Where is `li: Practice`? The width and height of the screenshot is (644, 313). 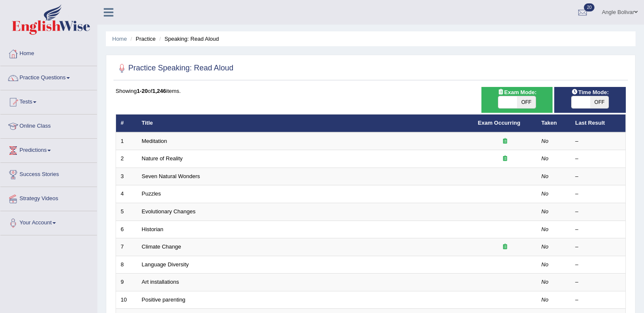
li: Practice is located at coordinates (142, 38).